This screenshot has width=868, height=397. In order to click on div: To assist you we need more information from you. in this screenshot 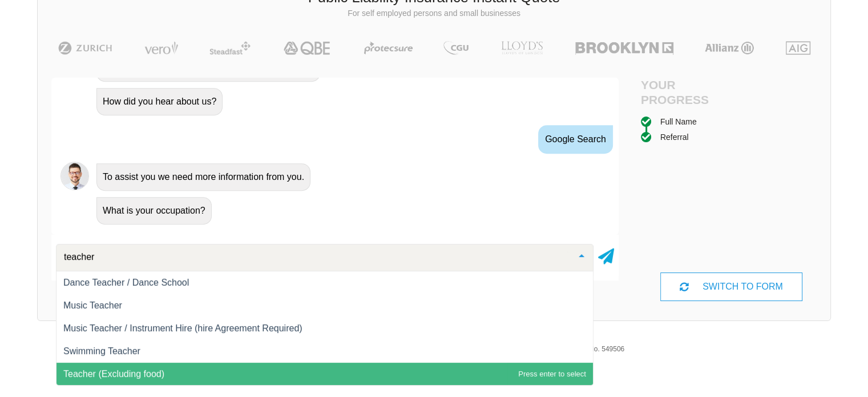, I will do `click(203, 177)`.